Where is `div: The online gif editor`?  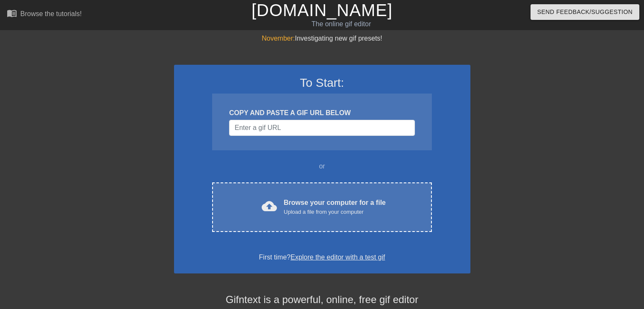 div: The online gif editor is located at coordinates (341, 24).